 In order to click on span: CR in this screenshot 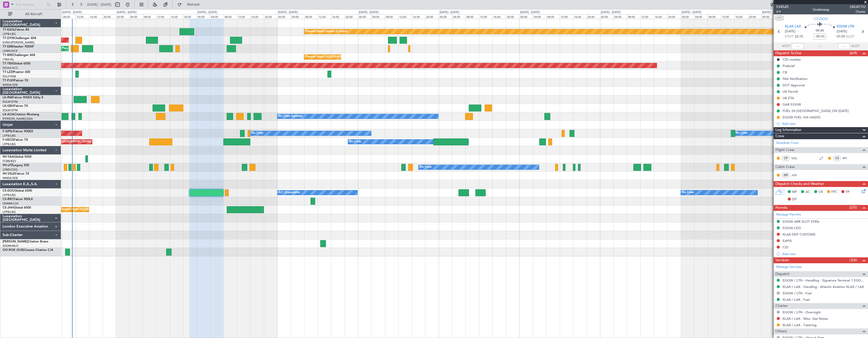, I will do `click(821, 192)`.